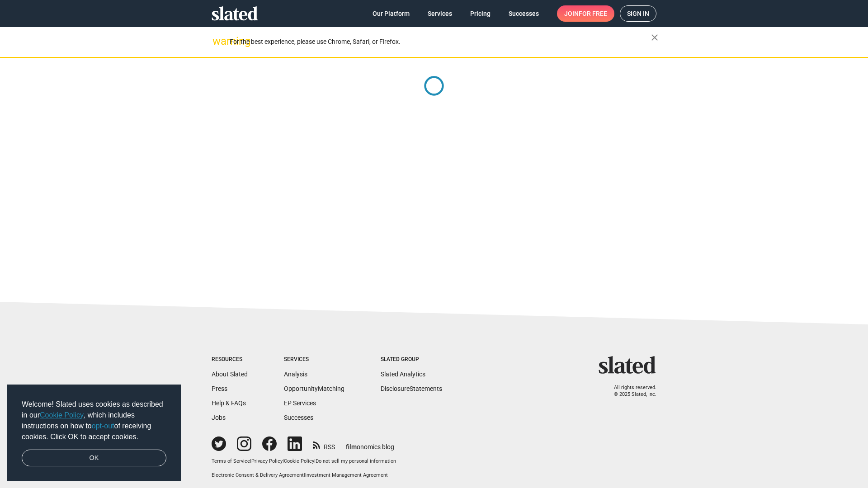 This screenshot has width=868, height=488. What do you see at coordinates (585, 14) in the screenshot?
I see `span: Join` at bounding box center [585, 14].